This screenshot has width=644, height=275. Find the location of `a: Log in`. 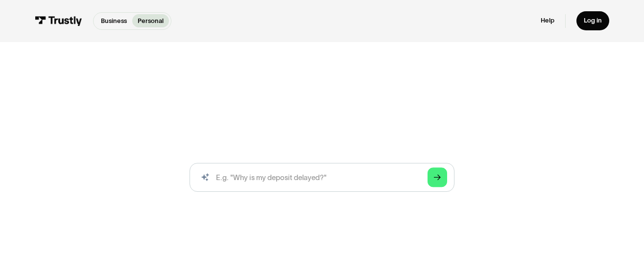

a: Log in is located at coordinates (592, 21).